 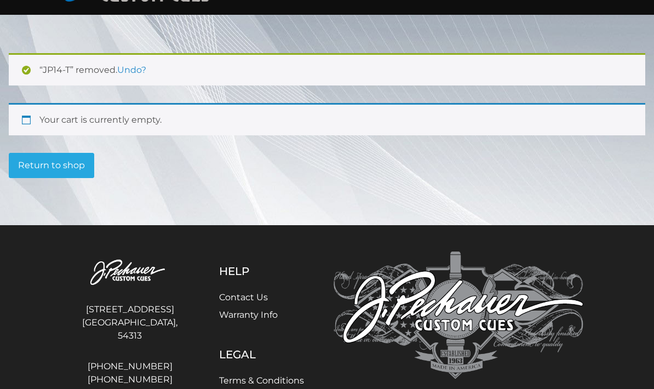 What do you see at coordinates (131, 70) in the screenshot?
I see `a: Undo?` at bounding box center [131, 70].